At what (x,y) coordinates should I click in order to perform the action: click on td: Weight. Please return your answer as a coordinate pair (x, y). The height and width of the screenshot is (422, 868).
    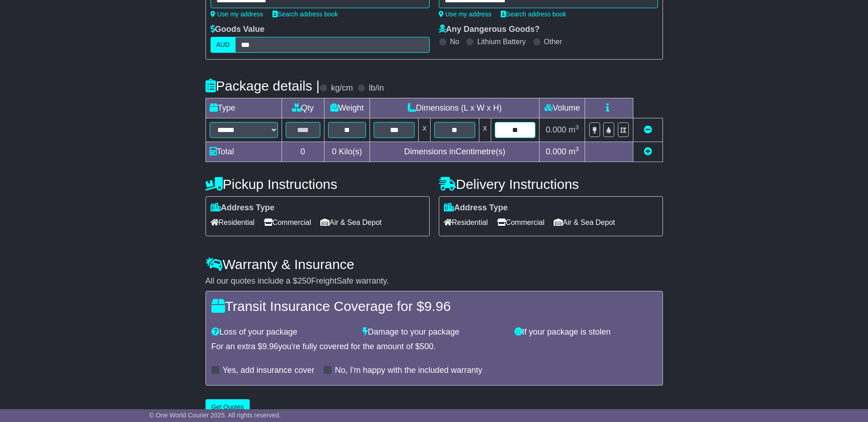
    Looking at the image, I should click on (347, 108).